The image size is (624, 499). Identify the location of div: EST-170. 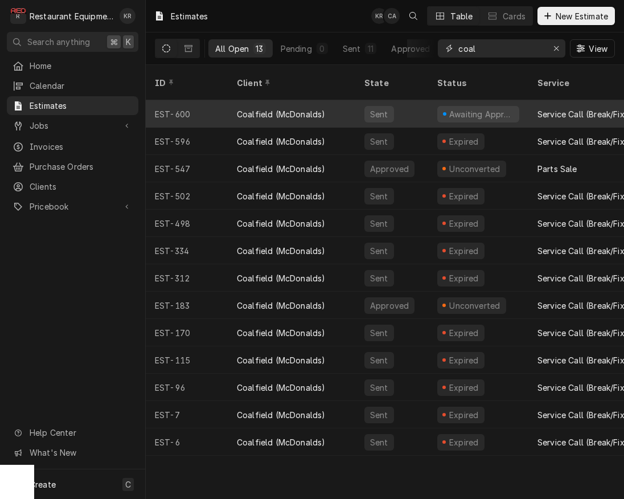
(187, 332).